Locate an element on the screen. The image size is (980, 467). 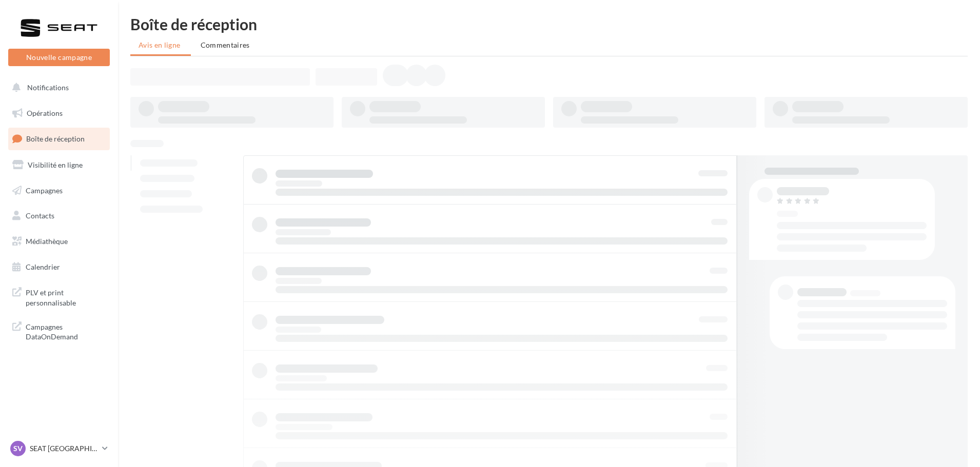
span: Médiathèque is located at coordinates (47, 241).